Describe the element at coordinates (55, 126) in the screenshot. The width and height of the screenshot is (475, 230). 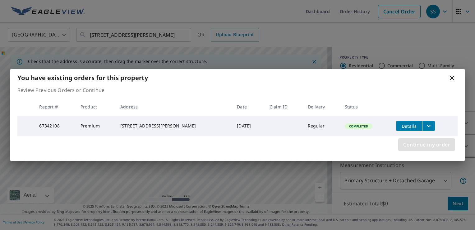
I see `td: 67342108` at that location.